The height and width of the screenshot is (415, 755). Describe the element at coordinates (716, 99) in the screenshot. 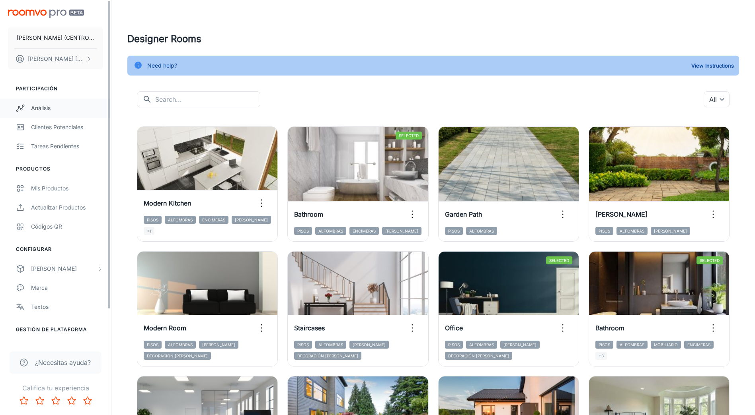

I see `div: All` at that location.